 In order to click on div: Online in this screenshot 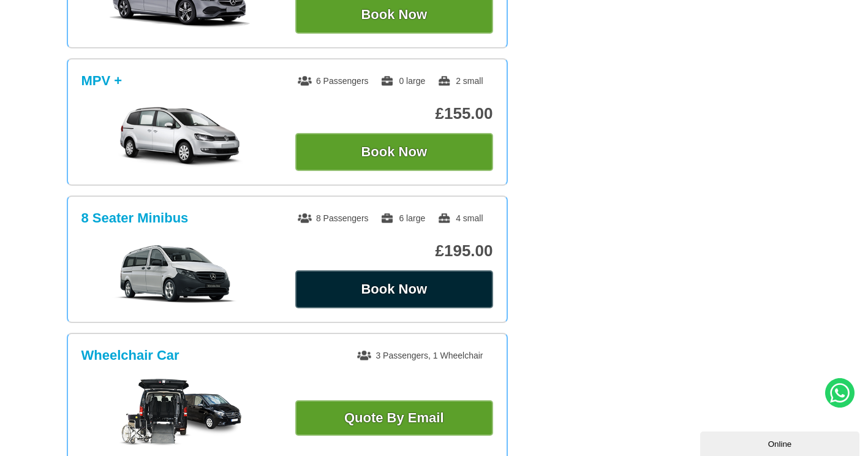, I will do `click(80, 14)`.